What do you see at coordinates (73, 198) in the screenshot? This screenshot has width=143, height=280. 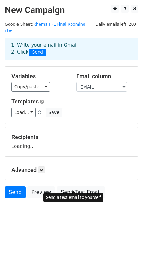 I see `div: Send a test email to yourself` at bounding box center [73, 198].